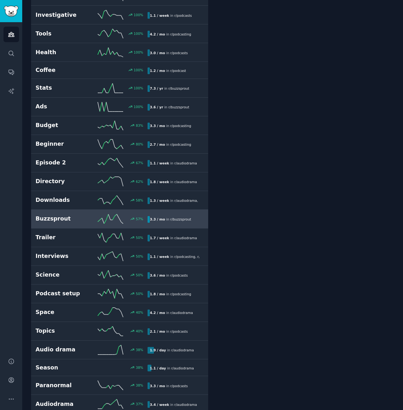 The image size is (403, 410). I want to click on b: 3.6 / yr, so click(156, 107).